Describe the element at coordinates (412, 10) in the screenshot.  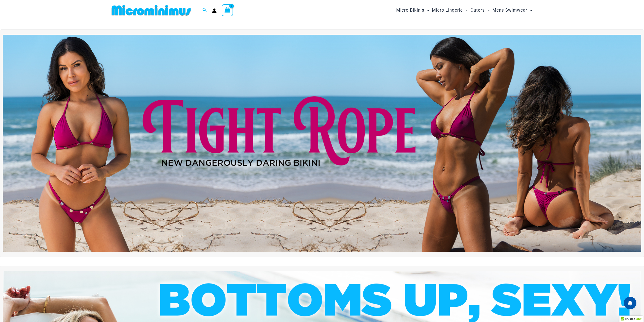
I see `a: Micro BikinisMenu ToggleMenu Toggle` at that location.